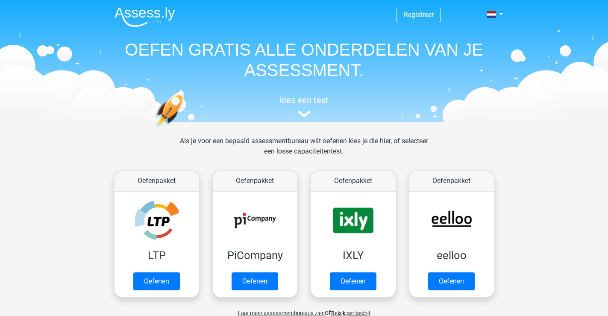 This screenshot has height=316, width=608. Describe the element at coordinates (186, 129) in the screenshot. I see `img: oefenen` at that location.